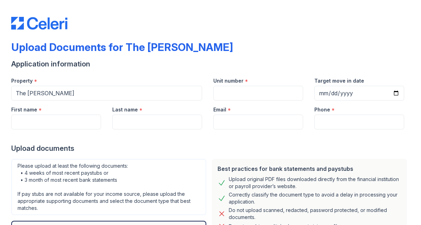 Image resolution: width=421 pixels, height=225 pixels. What do you see at coordinates (322, 110) in the screenshot?
I see `label: Phone` at bounding box center [322, 110].